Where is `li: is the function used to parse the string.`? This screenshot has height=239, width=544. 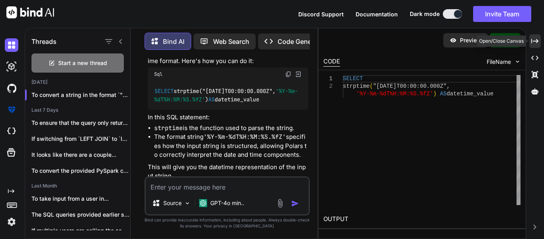
li: is the function used to parse the string. is located at coordinates (231, 128).